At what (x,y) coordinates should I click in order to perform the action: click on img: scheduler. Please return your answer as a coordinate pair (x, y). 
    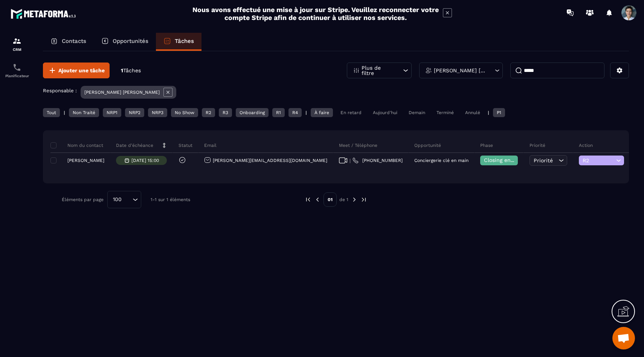
    Looking at the image, I should click on (17, 67).